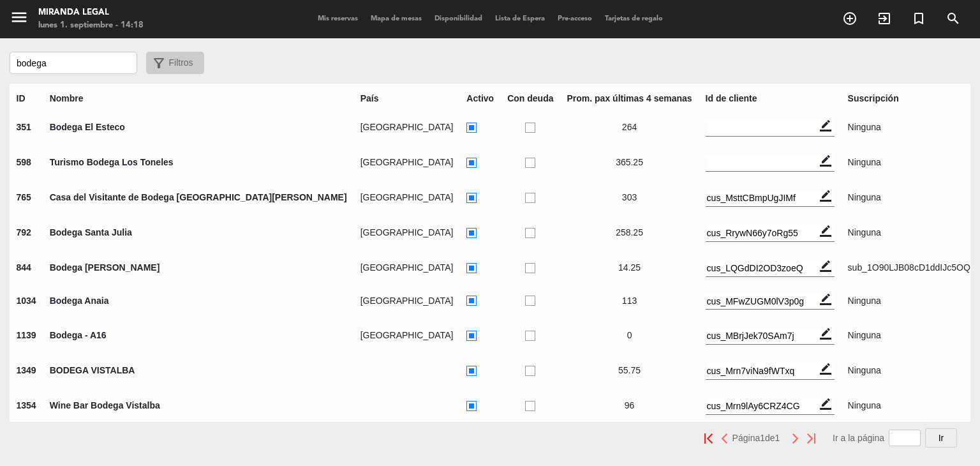  I want to click on th: 792, so click(26, 236).